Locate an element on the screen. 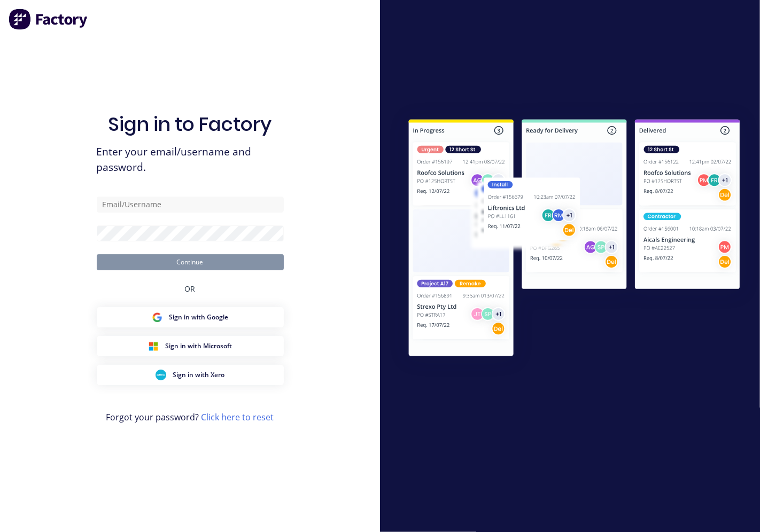 This screenshot has width=760, height=532. img: Google Sign in is located at coordinates (157, 318).